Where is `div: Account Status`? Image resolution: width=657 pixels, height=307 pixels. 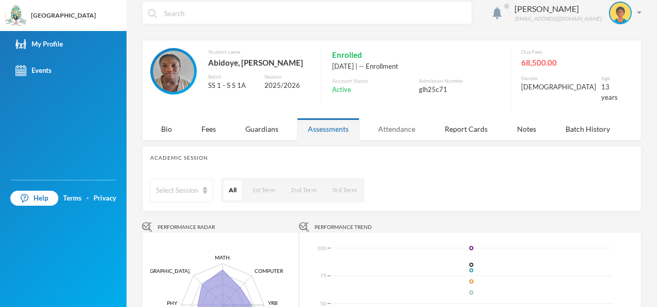
div: Account Status is located at coordinates (372, 81).